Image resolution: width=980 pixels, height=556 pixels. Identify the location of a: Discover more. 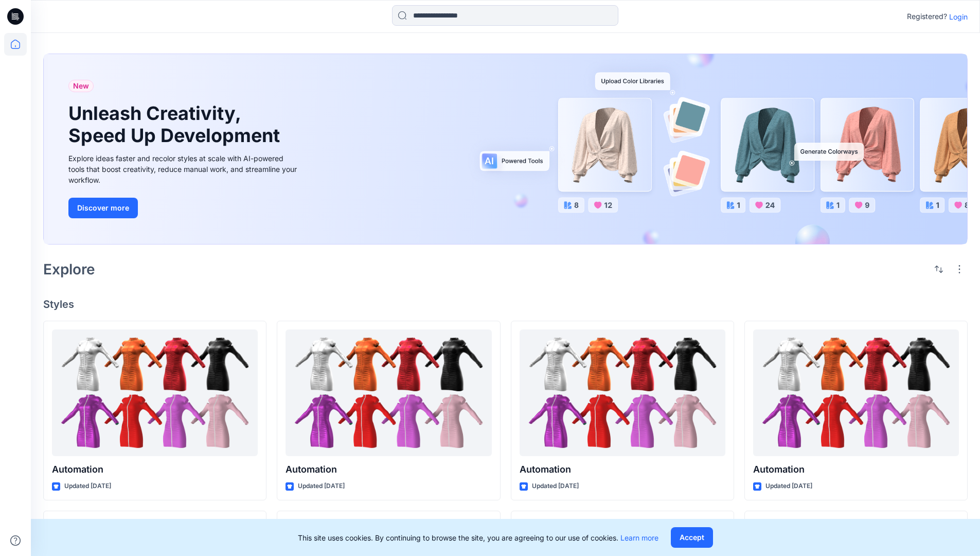
(184, 208).